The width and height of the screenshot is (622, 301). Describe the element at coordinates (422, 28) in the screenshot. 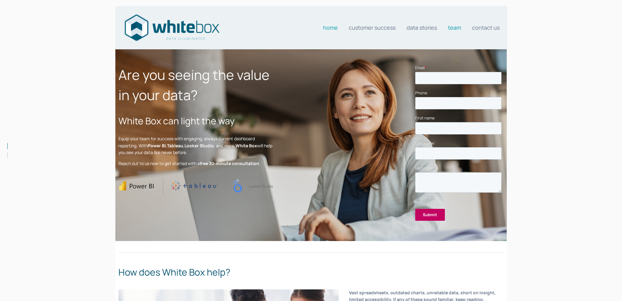

I see `a: Data stories` at that location.